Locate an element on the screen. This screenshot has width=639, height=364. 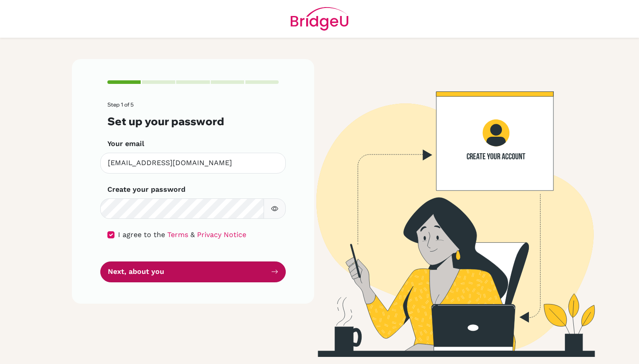
span: Step 1 of 5 is located at coordinates (120, 104).